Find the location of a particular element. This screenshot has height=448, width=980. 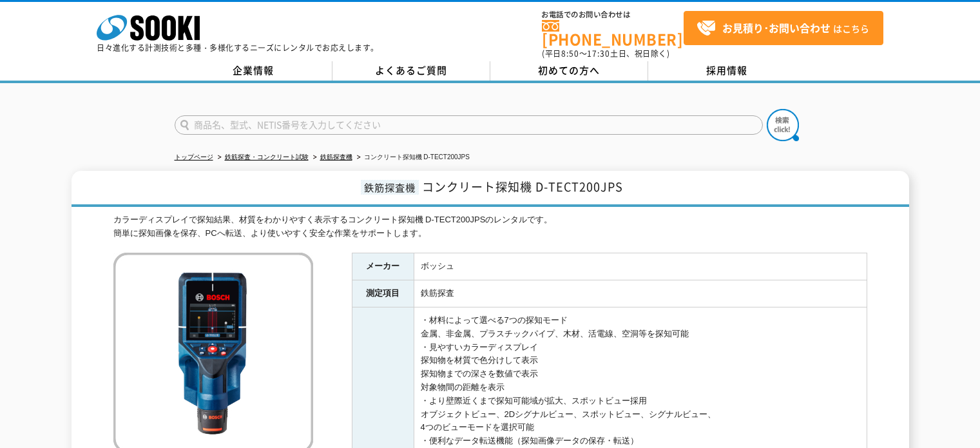

span: 8:50 is located at coordinates (570, 54).